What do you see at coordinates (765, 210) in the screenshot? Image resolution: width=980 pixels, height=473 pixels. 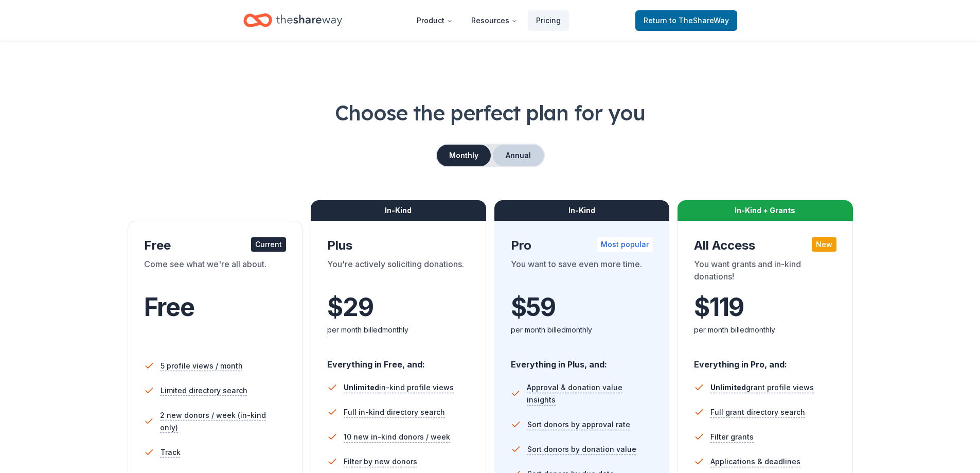 I see `div: In-Kind + Grants` at bounding box center [765, 210].